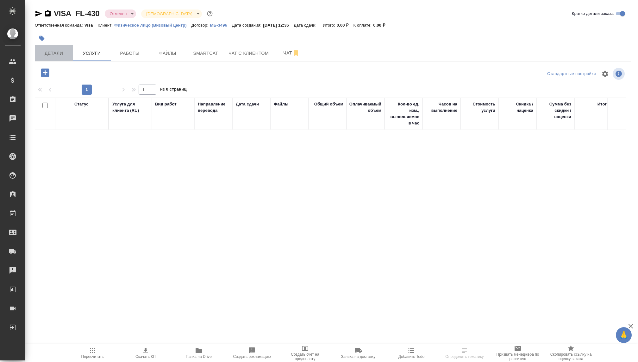 This screenshot has width=638, height=362. I want to click on div: Часов на выполнение, so click(442, 107).